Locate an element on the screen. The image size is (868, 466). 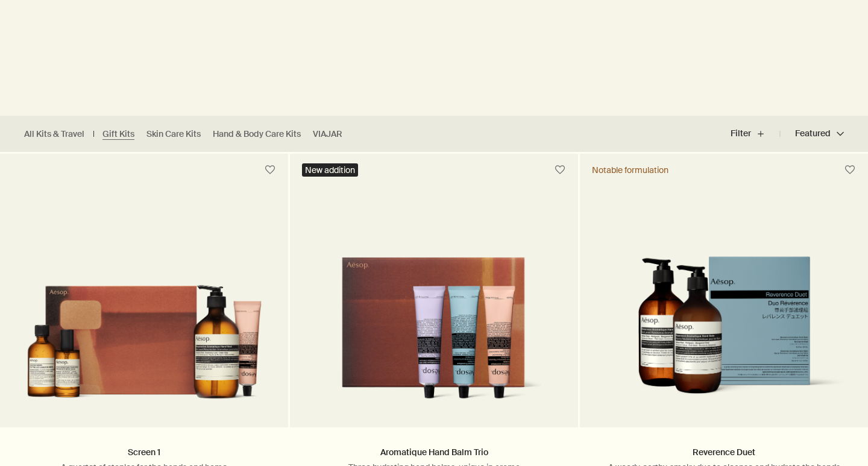
img: Reverence Duet in outer carton is located at coordinates (724, 333).